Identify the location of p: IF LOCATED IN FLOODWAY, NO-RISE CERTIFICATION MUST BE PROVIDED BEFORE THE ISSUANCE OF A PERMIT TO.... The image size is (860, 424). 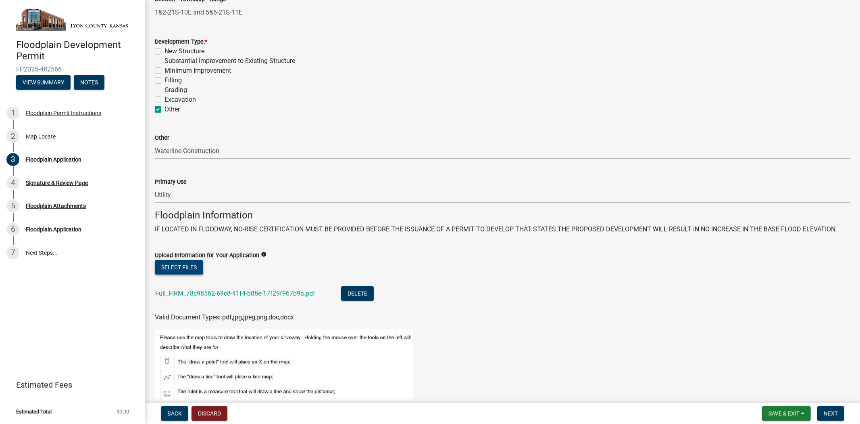
(503, 229).